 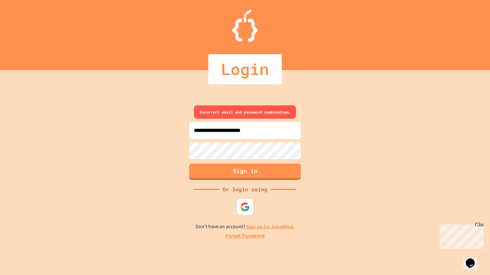 What do you see at coordinates (245, 26) in the screenshot?
I see `img: Logo.svg` at bounding box center [245, 26].